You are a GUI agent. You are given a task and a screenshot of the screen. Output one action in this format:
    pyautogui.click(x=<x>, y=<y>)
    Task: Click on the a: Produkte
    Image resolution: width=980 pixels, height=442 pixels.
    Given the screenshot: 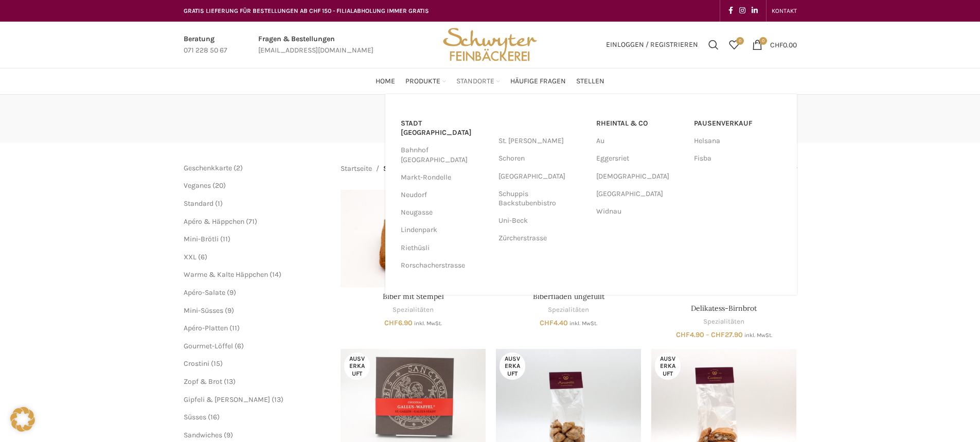 What is the action you would take?
    pyautogui.click(x=425, y=81)
    